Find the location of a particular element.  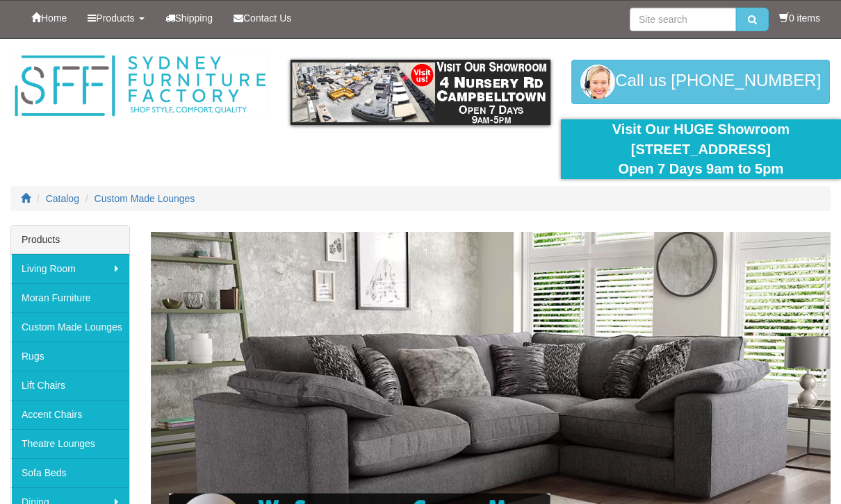

a: Contact Us is located at coordinates (262, 18).